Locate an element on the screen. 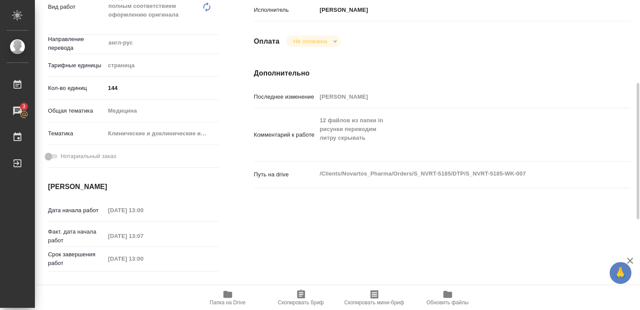 This screenshot has height=310, width=640. h4: Оплата is located at coordinates (267, 41).